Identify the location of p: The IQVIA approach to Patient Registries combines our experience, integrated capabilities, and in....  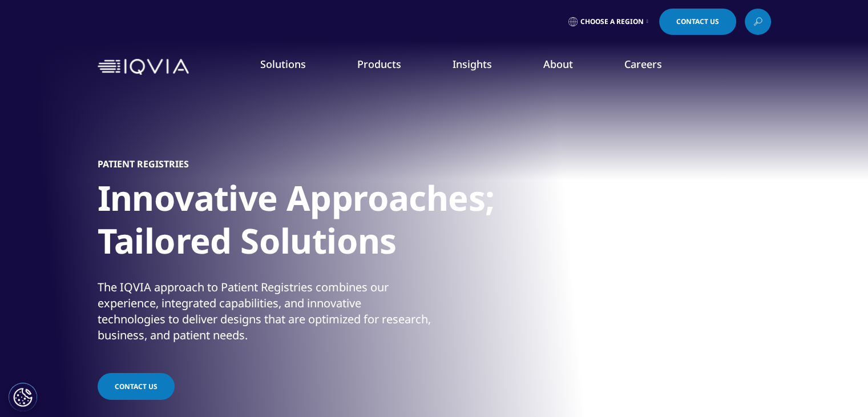
(264, 314).